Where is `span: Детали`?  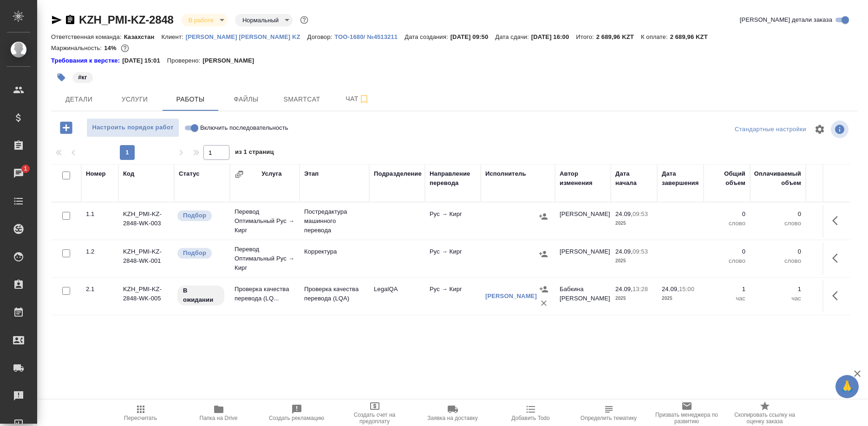
span: Детали is located at coordinates (79, 100).